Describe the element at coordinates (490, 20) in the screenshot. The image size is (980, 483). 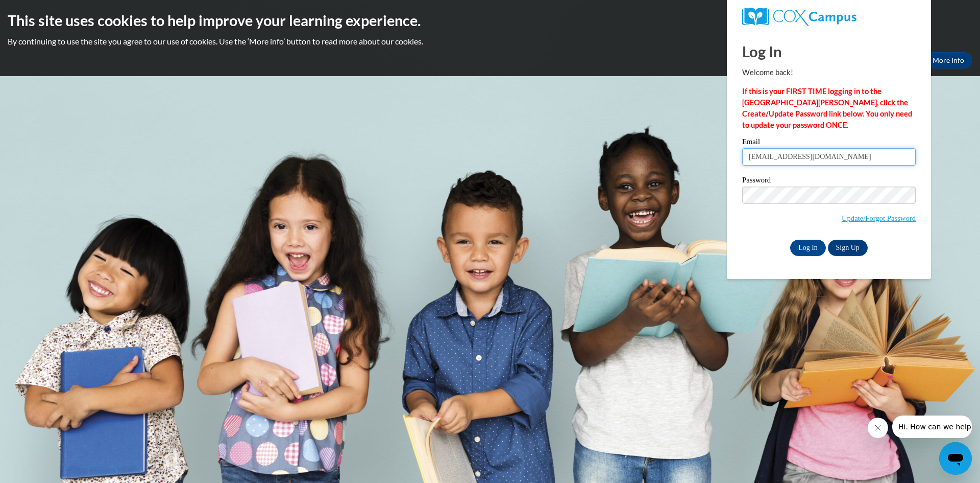
I see `h2: This site uses cookies to help improve your learning experience.` at that location.